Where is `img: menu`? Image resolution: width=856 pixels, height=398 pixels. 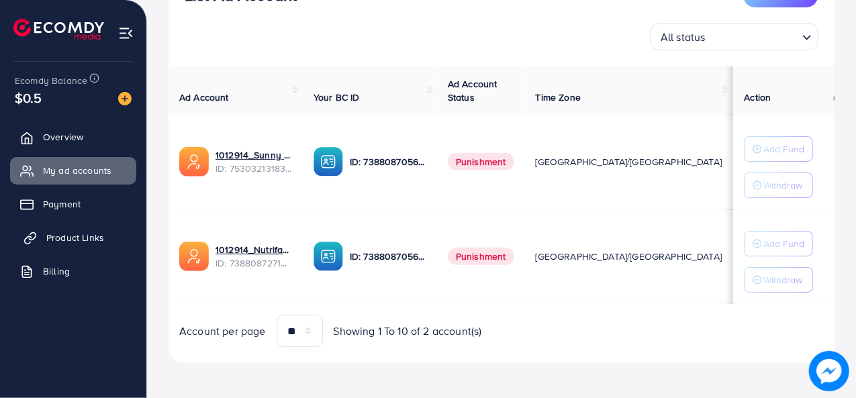
img: menu is located at coordinates (126, 33).